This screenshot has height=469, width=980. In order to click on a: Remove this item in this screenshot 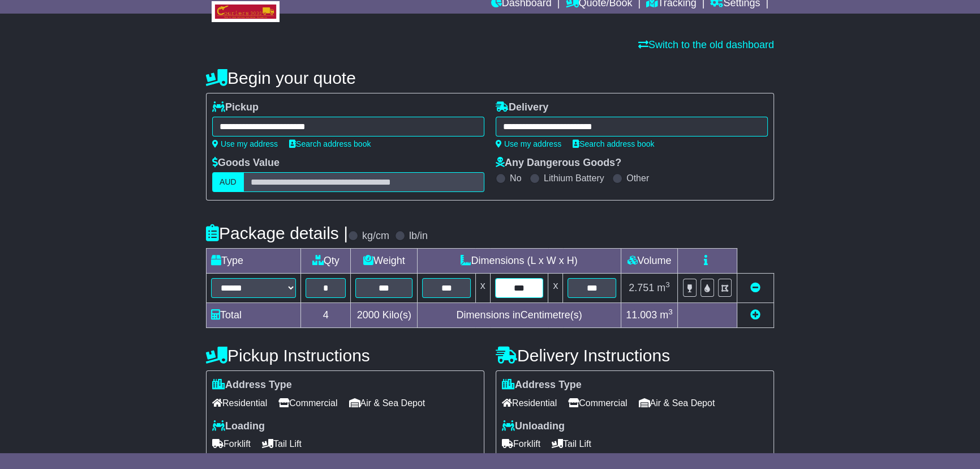, I will do `click(755, 288)`.